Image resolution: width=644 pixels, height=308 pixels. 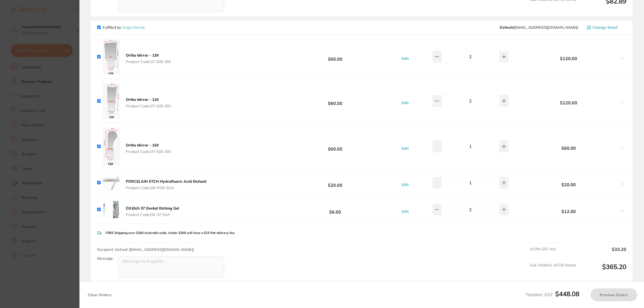 I want to click on span: Product Code: DX-37 Etch, so click(x=152, y=214).